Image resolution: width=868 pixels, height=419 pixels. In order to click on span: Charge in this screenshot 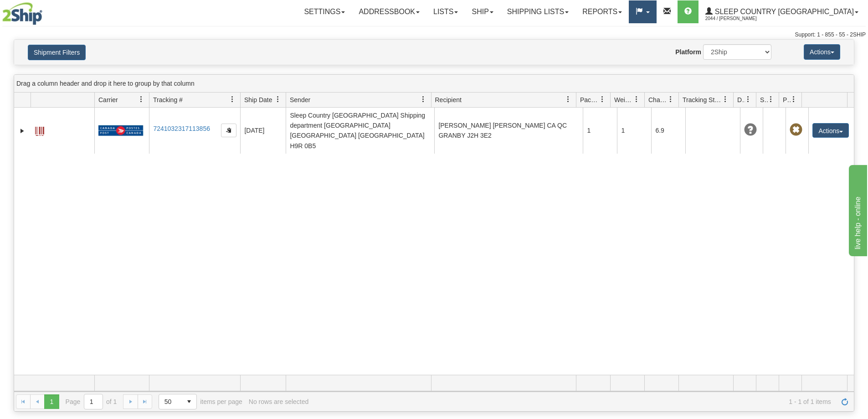, I will do `click(658, 100)`.